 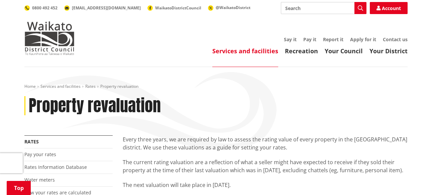 I want to click on a: Rates Information Database, so click(x=55, y=166).